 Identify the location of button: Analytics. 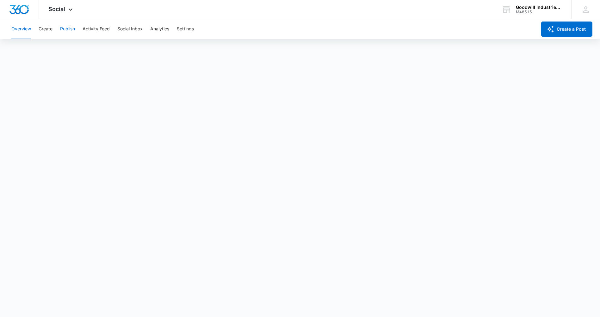
(160, 29).